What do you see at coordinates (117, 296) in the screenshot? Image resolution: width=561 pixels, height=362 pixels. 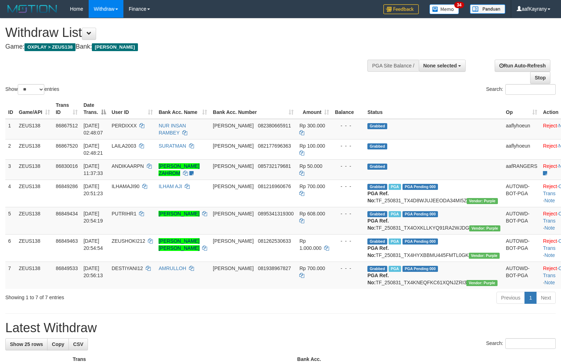 I see `div: Showing 1 to 7 of 7 entries` at bounding box center [117, 296].